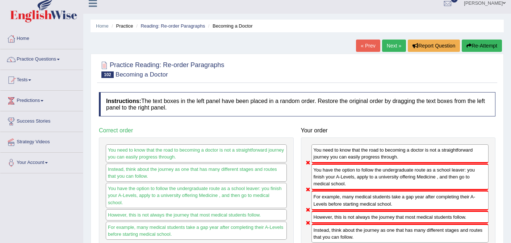 The height and width of the screenshot is (243, 511). I want to click on a: Success Stories, so click(42, 120).